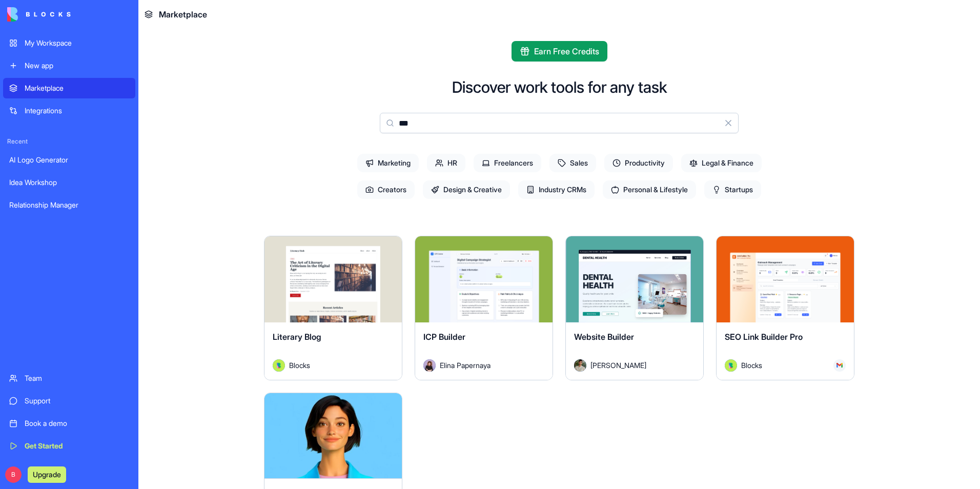 The image size is (980, 489). What do you see at coordinates (69, 88) in the screenshot?
I see `a: Marketplace` at bounding box center [69, 88].